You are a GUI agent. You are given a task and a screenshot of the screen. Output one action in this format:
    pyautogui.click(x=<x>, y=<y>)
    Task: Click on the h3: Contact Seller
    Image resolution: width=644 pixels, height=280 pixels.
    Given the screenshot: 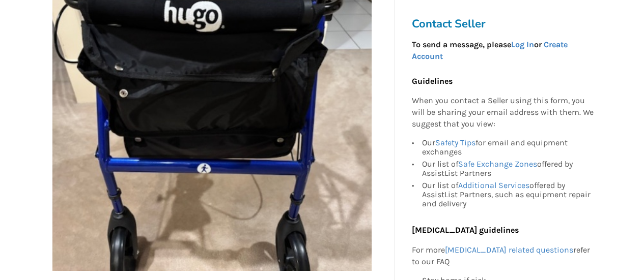 What is the action you would take?
    pyautogui.click(x=505, y=24)
    